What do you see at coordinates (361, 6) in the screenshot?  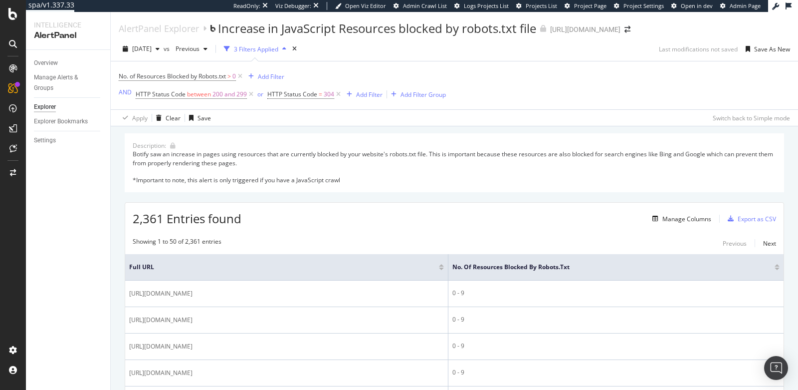 I see `a: Open Viz Editor` at bounding box center [361, 6].